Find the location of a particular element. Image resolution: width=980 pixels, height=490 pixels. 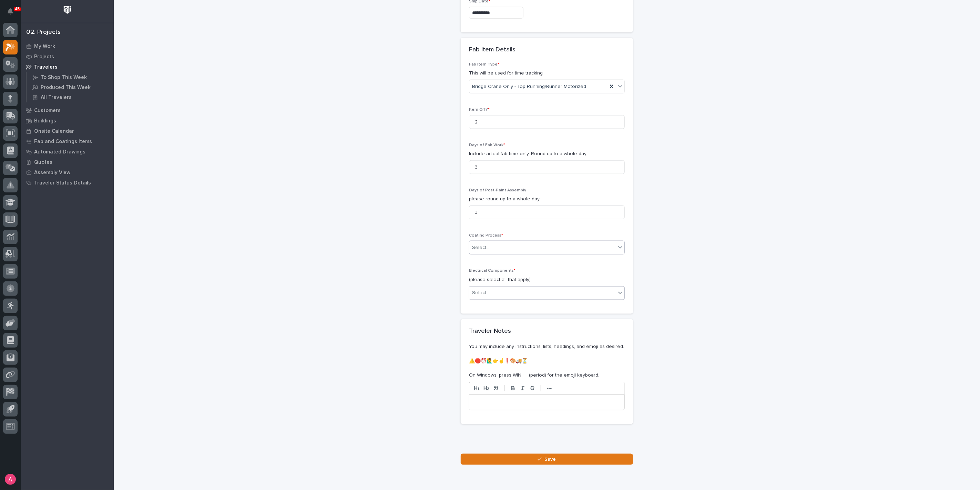

span: Item QTY is located at coordinates (479, 109).